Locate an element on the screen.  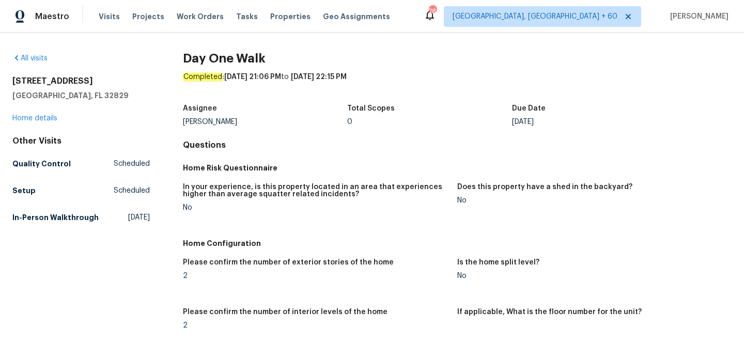
h5: Home Configuration is located at coordinates (457, 243).